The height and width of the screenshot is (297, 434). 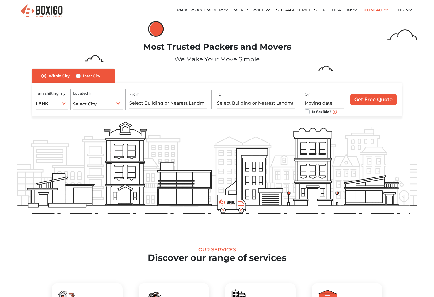 I want to click on h2: Discover our range of services, so click(x=217, y=258).